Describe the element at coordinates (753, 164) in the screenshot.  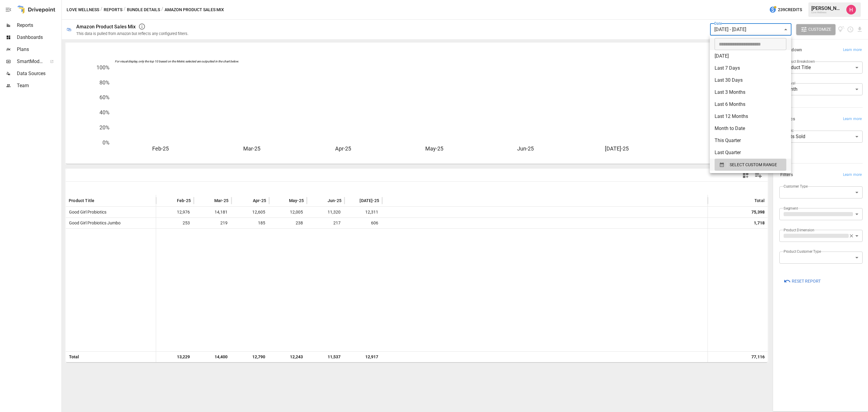
I see `span: SELECT CUSTOM RANGE` at that location.